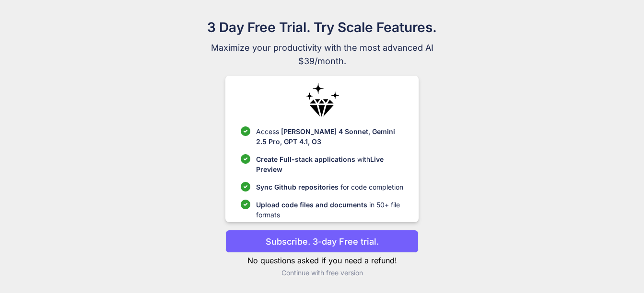  Describe the element at coordinates (322, 260) in the screenshot. I see `p: No questions asked if you need a refund!` at that location.